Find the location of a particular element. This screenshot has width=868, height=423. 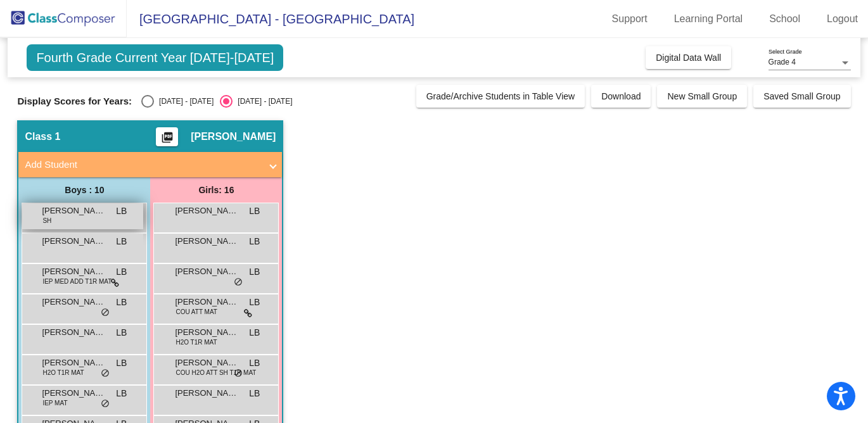

span: COU ATT MAT is located at coordinates (196, 312).